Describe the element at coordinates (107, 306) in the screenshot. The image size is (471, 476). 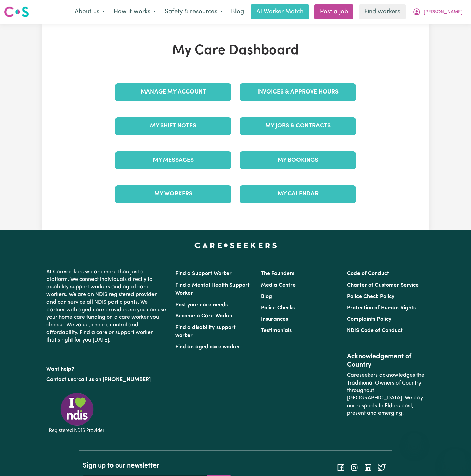
I see `p: At Careseekers we are more than just a platform. We connect individuals directly to disability su...` at that location.